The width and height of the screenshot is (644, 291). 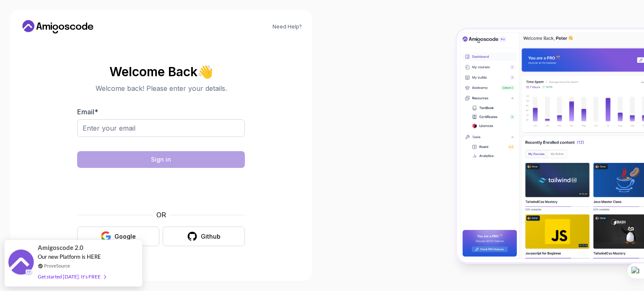 I want to click on div: Sign in, so click(x=161, y=159).